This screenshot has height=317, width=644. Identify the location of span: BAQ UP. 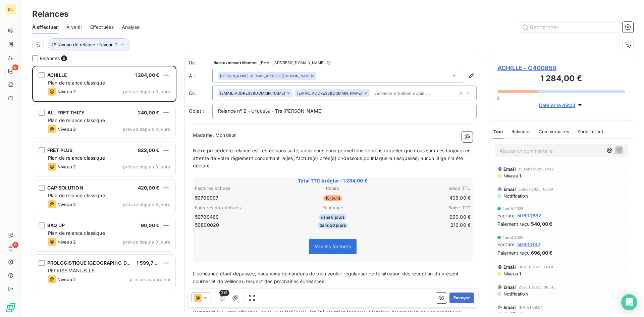
(56, 225).